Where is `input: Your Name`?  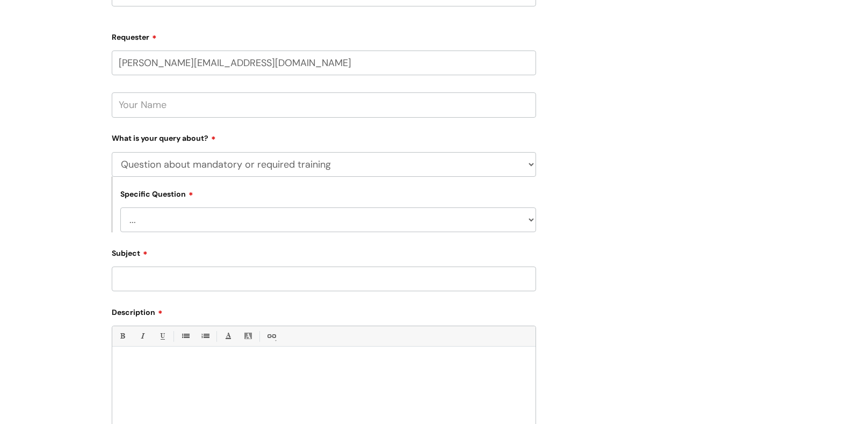
input: Your Name is located at coordinates (324, 105).